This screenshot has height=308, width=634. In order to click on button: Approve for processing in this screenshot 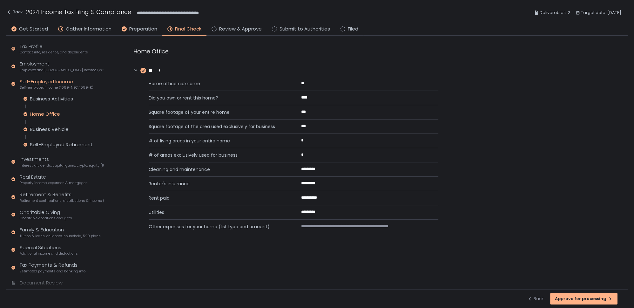, I will do `click(584, 299)`.